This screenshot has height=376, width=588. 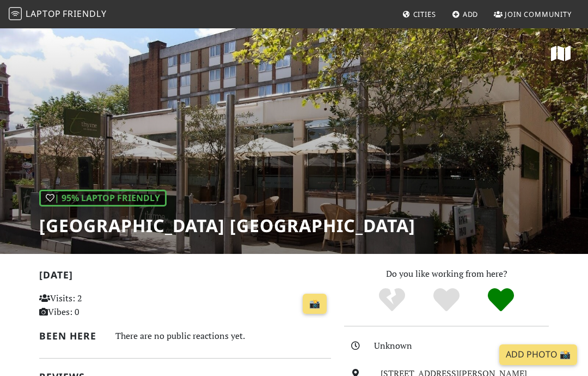 What do you see at coordinates (425, 14) in the screenshot?
I see `span: Cities` at bounding box center [425, 14].